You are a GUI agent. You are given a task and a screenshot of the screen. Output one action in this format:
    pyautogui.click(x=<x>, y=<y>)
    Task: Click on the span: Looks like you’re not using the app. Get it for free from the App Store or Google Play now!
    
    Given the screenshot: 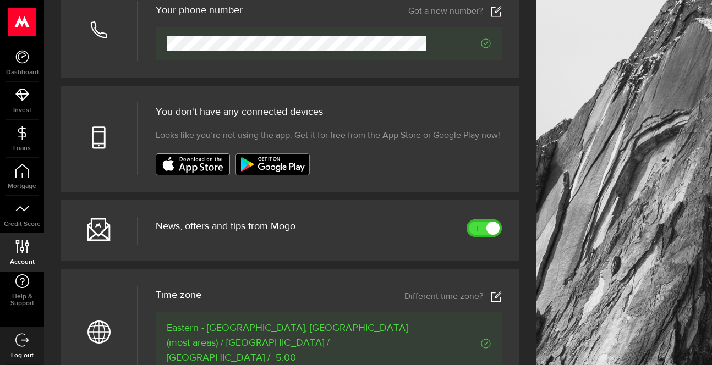 What is the action you would take?
    pyautogui.click(x=328, y=136)
    